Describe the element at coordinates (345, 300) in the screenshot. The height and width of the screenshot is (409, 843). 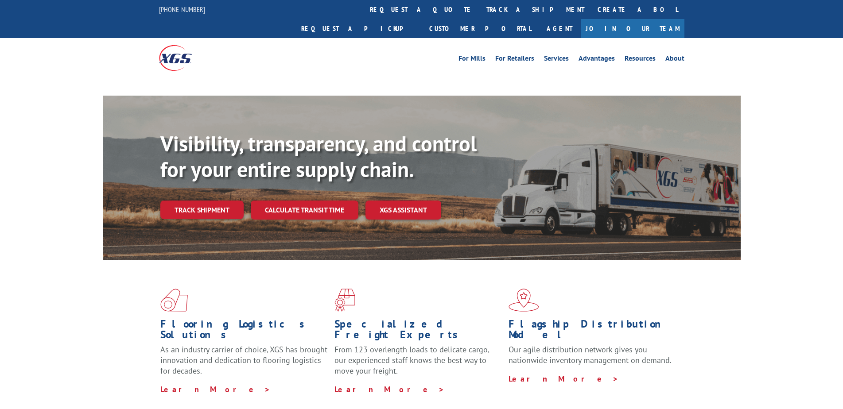
I see `img: xgs-icon-focused-on-flooring-red` at that location.